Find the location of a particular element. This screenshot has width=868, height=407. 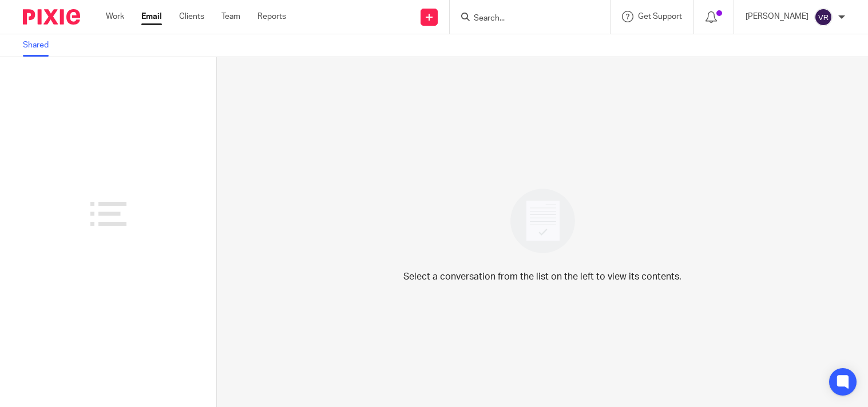

img: Pixie is located at coordinates (51, 17).